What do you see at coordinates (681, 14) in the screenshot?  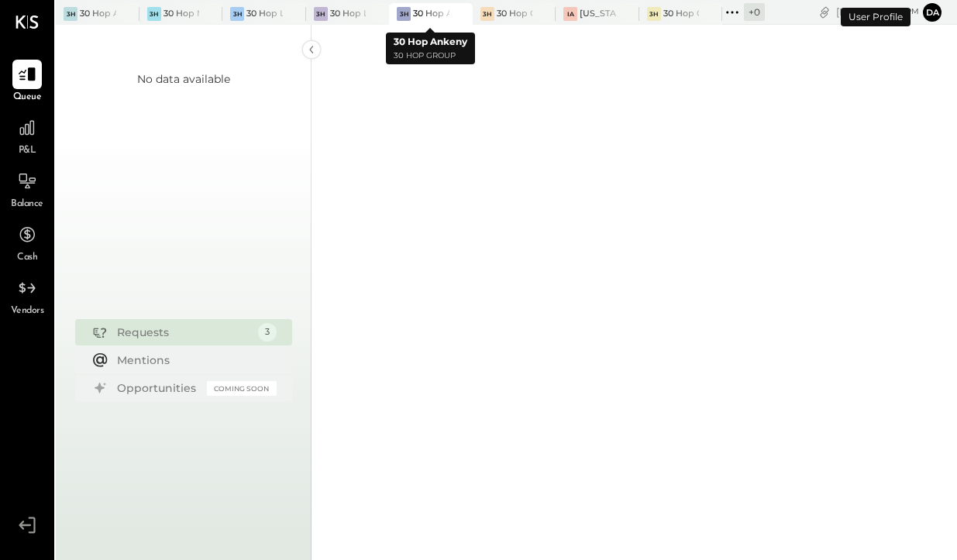 I see `div: 30 Hop CR` at bounding box center [681, 14].